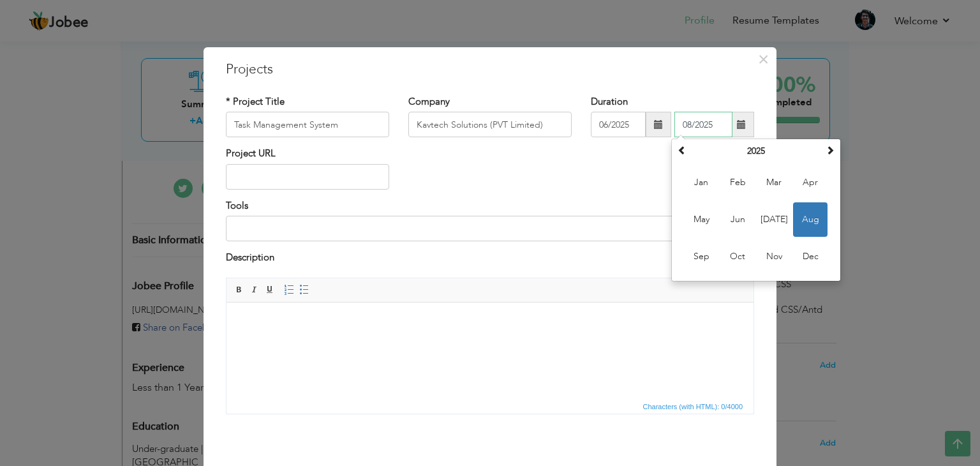  I want to click on button: Close, so click(763, 59).